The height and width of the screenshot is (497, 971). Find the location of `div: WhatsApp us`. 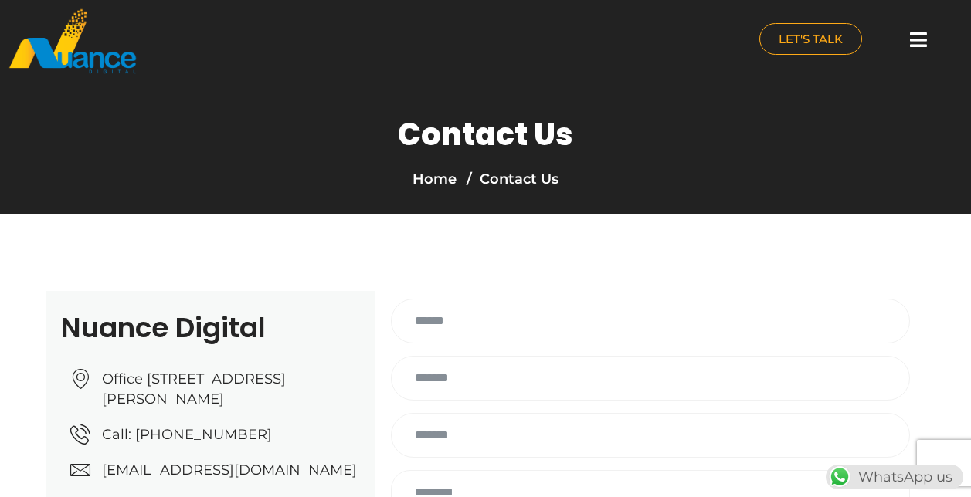

div: WhatsApp us is located at coordinates (894, 477).